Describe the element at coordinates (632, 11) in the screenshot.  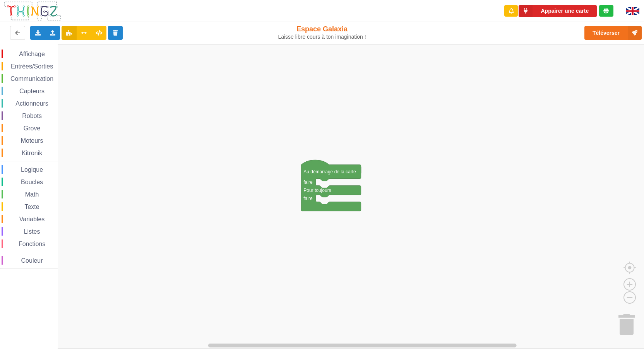
I see `img: gb.png` at that location.